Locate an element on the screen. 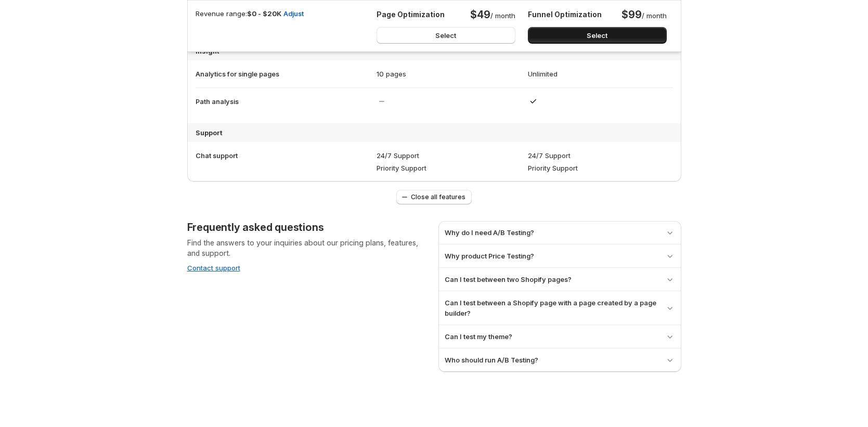 The width and height of the screenshot is (868, 427). p: Analytics for single pages is located at coordinates (237, 74).